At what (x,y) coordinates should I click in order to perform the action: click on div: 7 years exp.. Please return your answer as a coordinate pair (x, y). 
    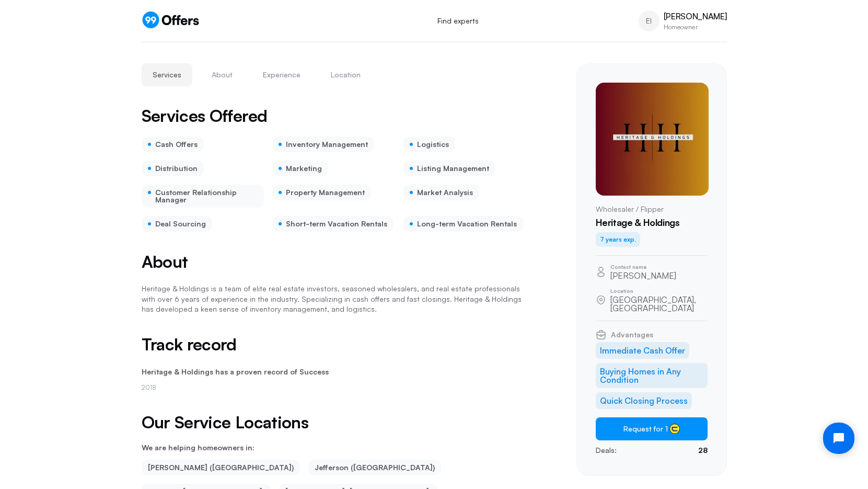
    Looking at the image, I should click on (618, 240).